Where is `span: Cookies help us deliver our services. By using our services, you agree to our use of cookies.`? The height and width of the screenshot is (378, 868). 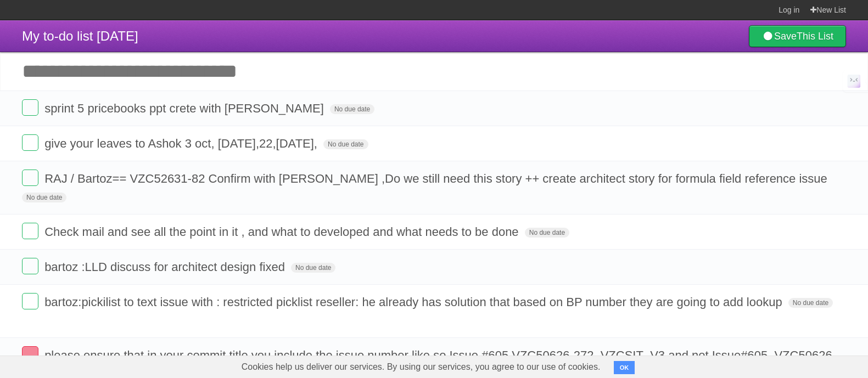
span: Cookies help us deliver our services. By using our services, you agree to our use of cookies. is located at coordinates (421, 368).